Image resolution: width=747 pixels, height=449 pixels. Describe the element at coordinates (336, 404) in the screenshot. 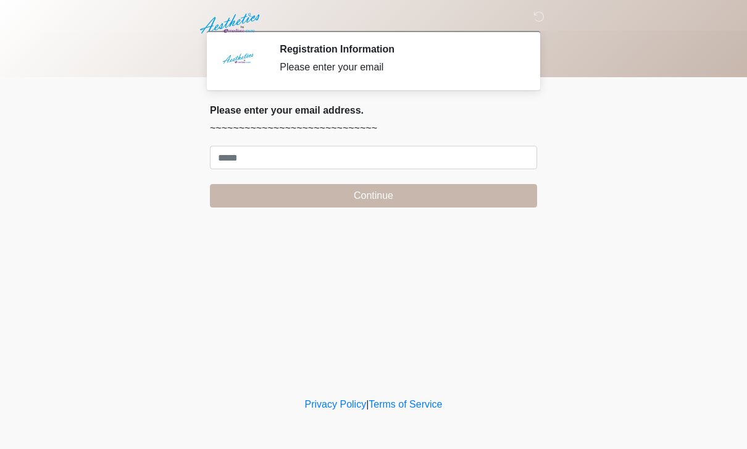

I see `a: Privacy Policy` at that location.